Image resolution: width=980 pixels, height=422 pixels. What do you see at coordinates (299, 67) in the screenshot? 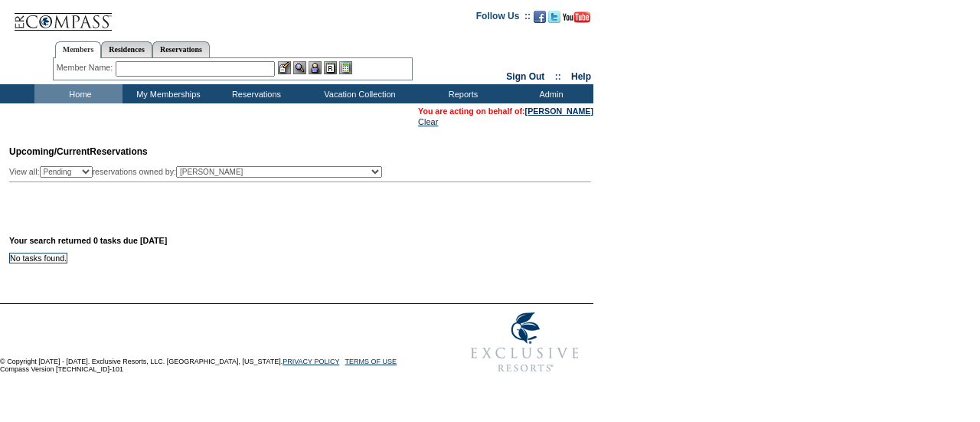
I see `img: View` at bounding box center [299, 67].